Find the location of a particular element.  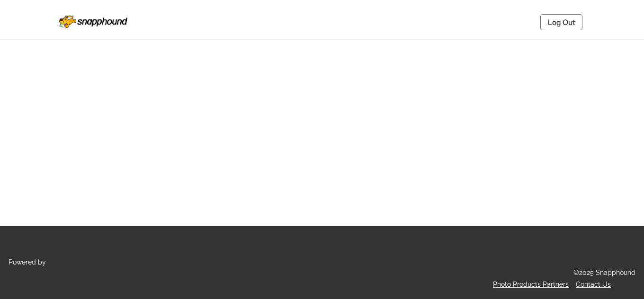

a: Contact Us is located at coordinates (593, 285).